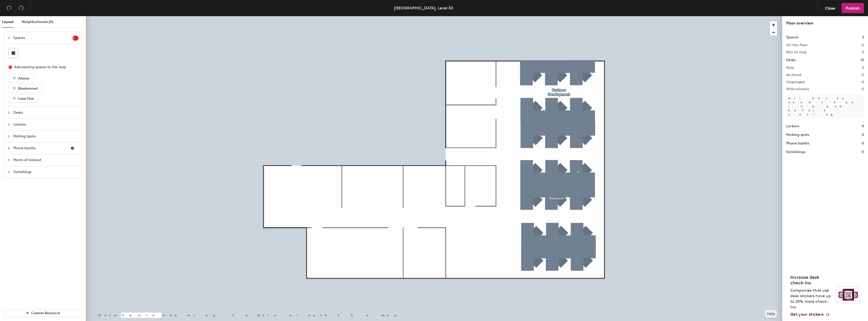  I want to click on h2: With stickers, so click(798, 89).